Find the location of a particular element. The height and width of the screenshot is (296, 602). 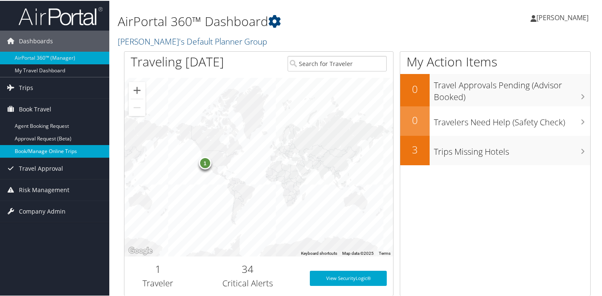

h3: Travel Approvals Pending (Advisor Booked) is located at coordinates (512, 88).